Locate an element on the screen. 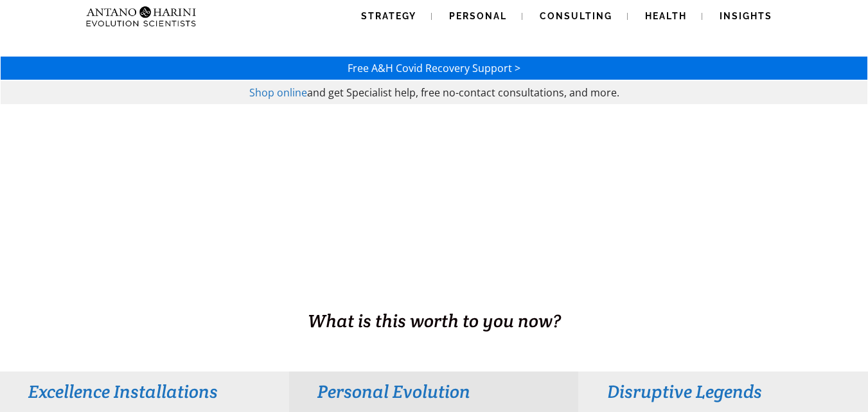 This screenshot has width=868, height=412. a: Shop online is located at coordinates (278, 92).